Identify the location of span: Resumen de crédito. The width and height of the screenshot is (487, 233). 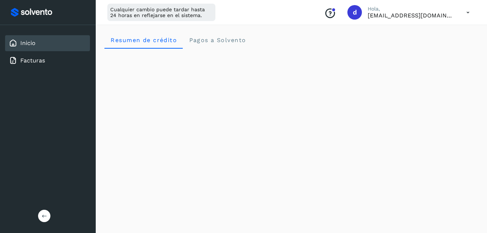
(144, 40).